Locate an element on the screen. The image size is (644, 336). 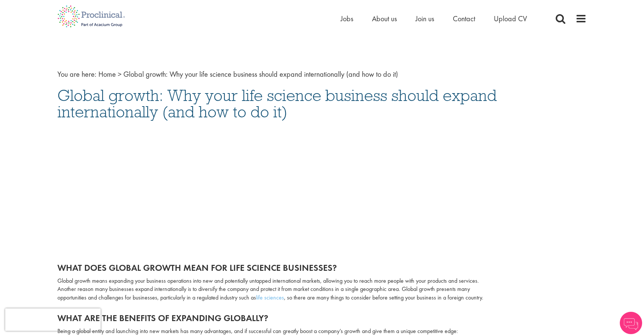
span: Contact is located at coordinates (464, 19).